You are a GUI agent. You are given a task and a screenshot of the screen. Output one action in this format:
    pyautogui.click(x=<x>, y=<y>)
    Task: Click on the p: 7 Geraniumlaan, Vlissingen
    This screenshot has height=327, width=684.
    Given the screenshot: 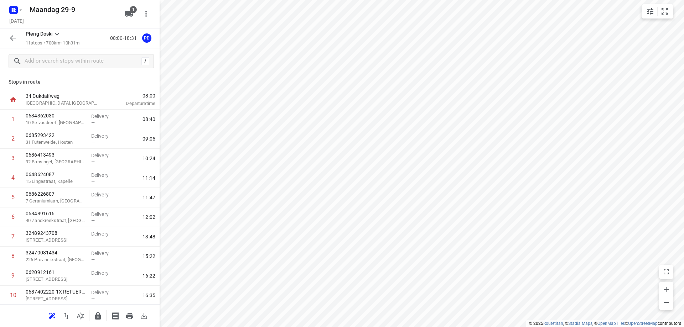 What is the action you would take?
    pyautogui.click(x=56, y=201)
    